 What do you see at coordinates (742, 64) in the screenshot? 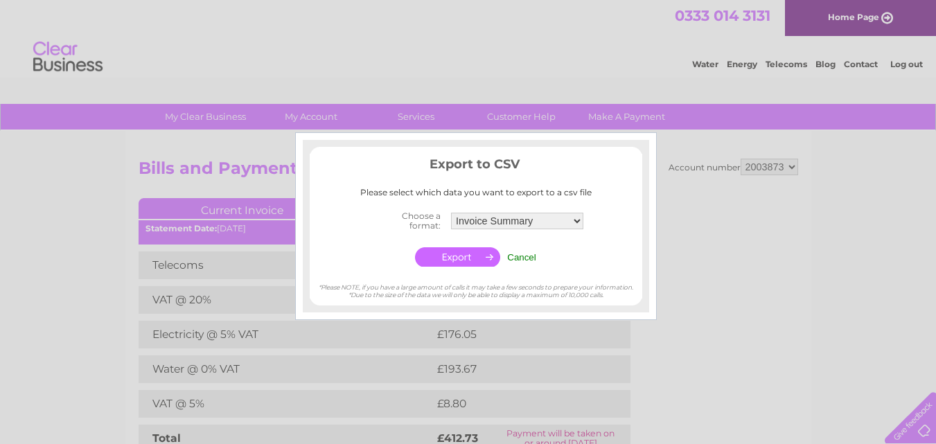
I see `a: Energy` at bounding box center [742, 64].